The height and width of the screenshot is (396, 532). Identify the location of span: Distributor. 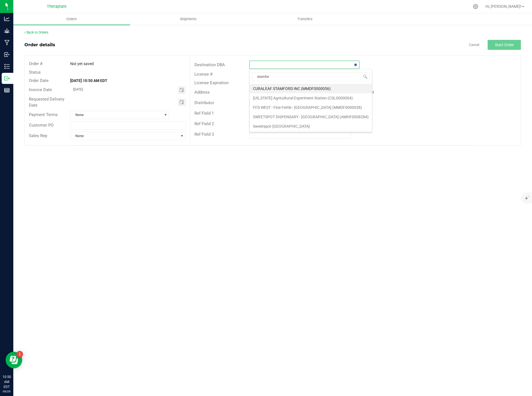
(204, 103).